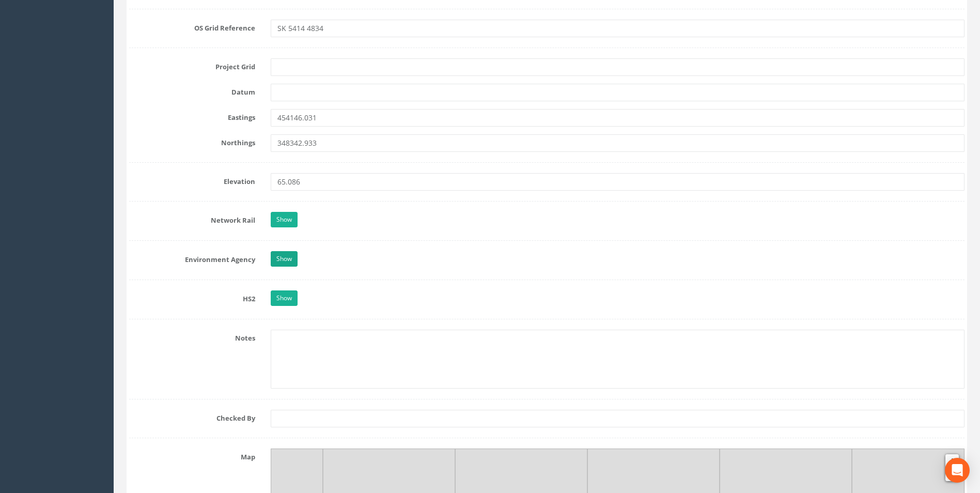  Describe the element at coordinates (957, 470) in the screenshot. I see `div: Open Intercom Messenger` at that location.